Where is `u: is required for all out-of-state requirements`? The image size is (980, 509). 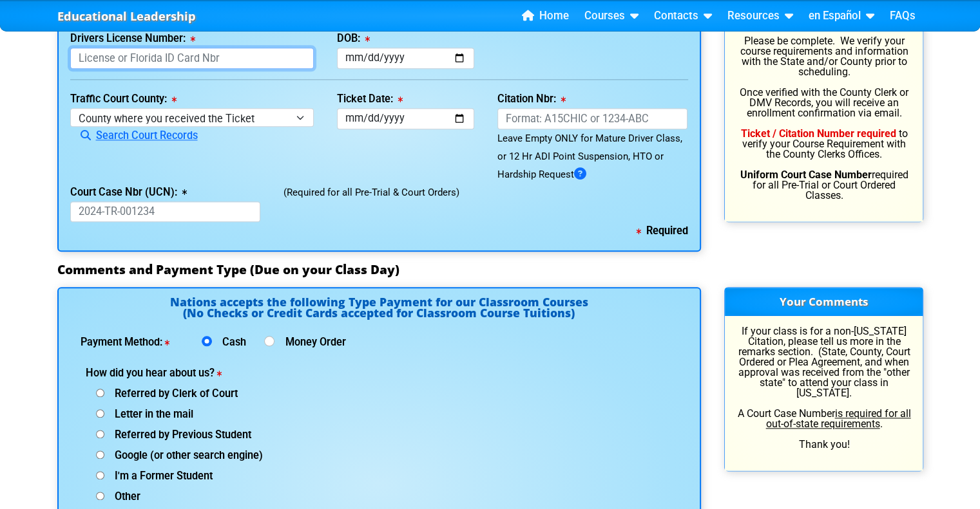
u: is required for all out-of-state requirements is located at coordinates (838, 418).